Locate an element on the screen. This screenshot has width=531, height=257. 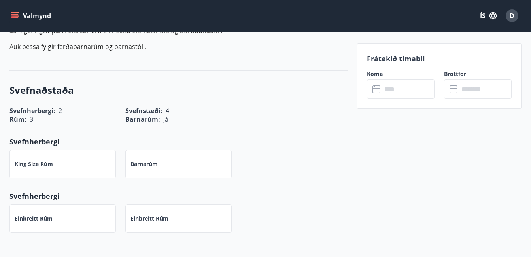
label: Brottför is located at coordinates (477, 74).